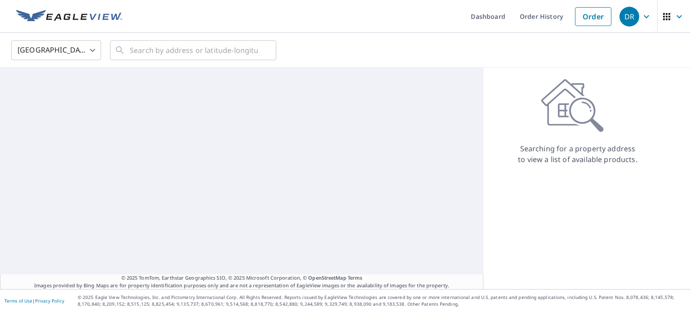 This screenshot has height=312, width=690. What do you see at coordinates (593, 17) in the screenshot?
I see `a: Order` at bounding box center [593, 17].